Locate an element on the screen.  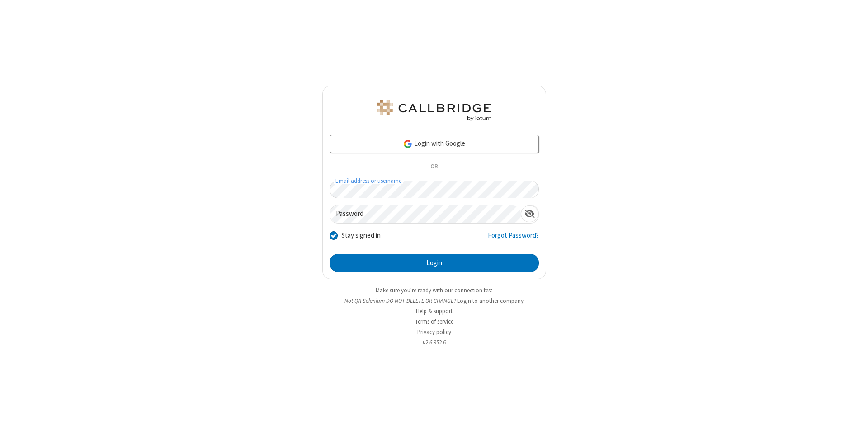
input: Email address or username is located at coordinates (434, 189).